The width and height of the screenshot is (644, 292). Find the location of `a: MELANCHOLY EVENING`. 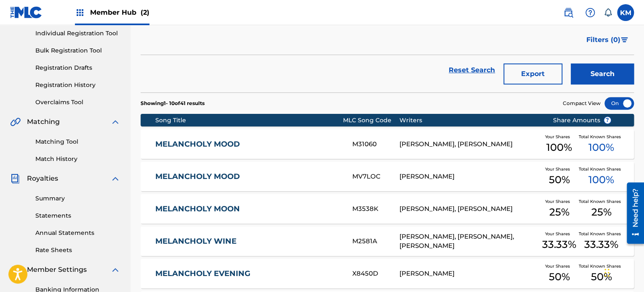

a: MELANCHOLY EVENING is located at coordinates (248, 274).